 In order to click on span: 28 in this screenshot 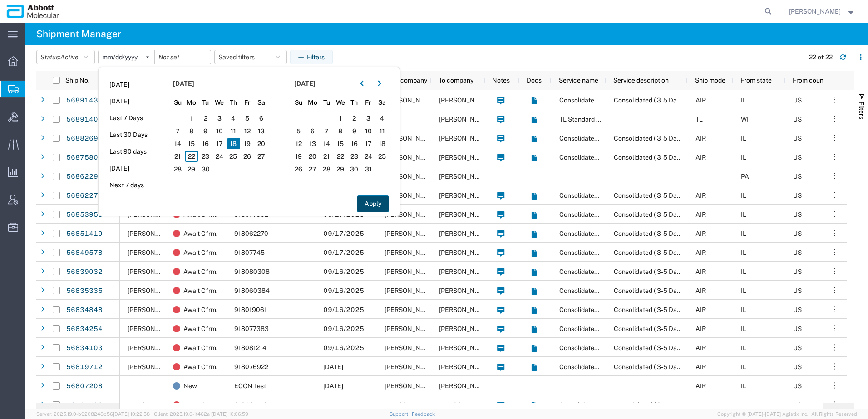, I will do `click(326, 169)`.